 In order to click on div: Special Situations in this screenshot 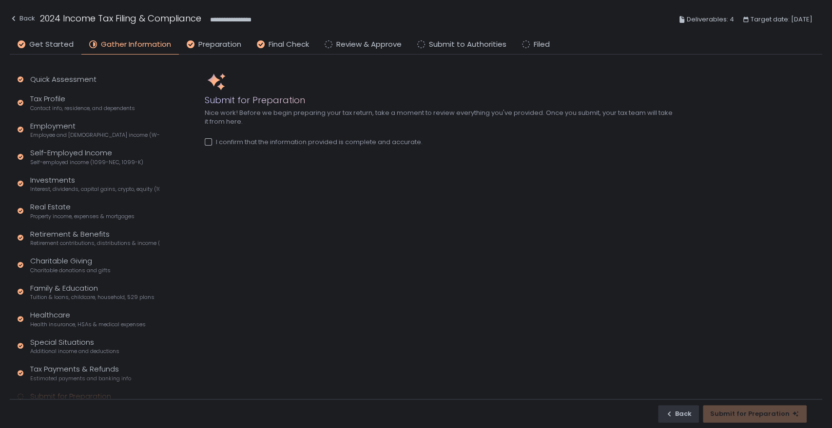, I will do `click(75, 347)`.